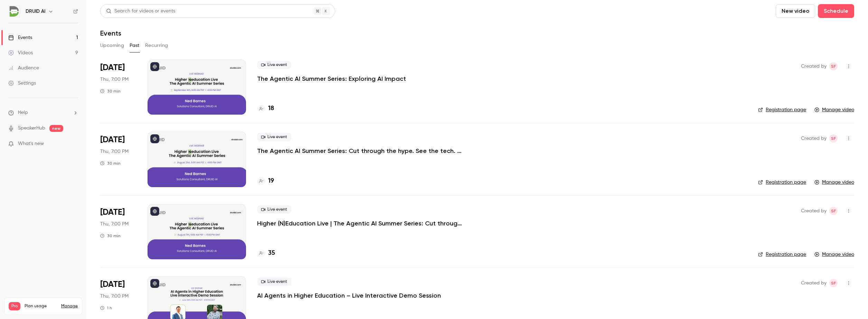 This screenshot has width=868, height=319. I want to click on div: Search for videos or events, so click(140, 11).